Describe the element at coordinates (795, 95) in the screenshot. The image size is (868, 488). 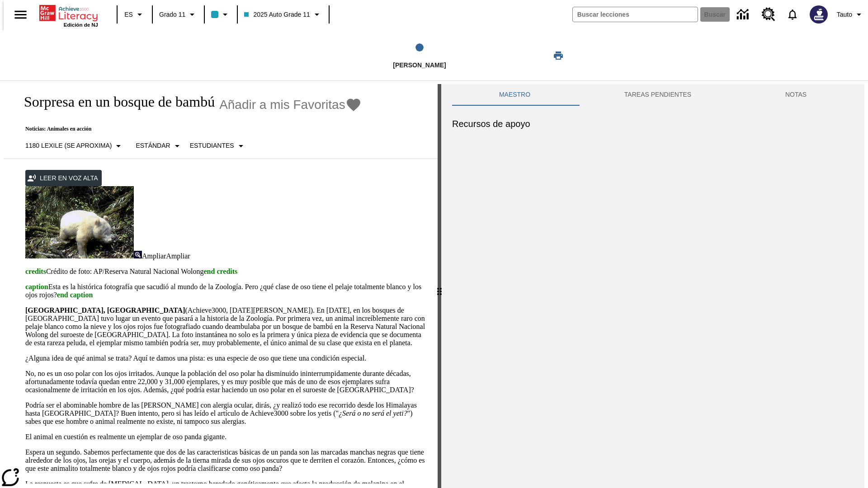
I see `button: NOTAS` at that location.